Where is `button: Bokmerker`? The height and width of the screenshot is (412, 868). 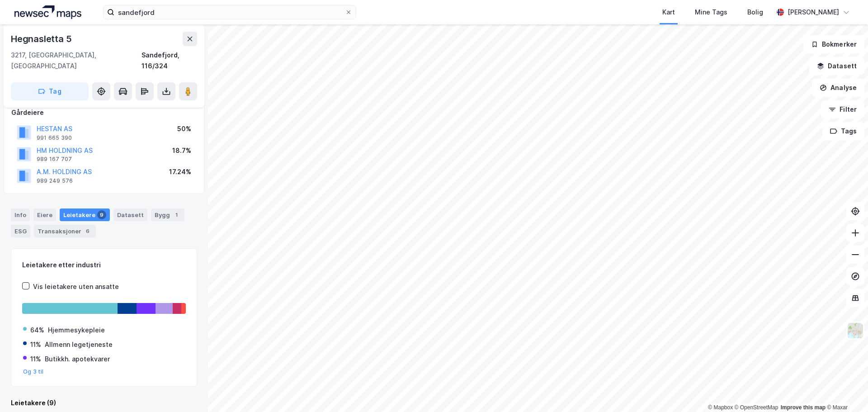
button: Bokmerker is located at coordinates (834, 45).